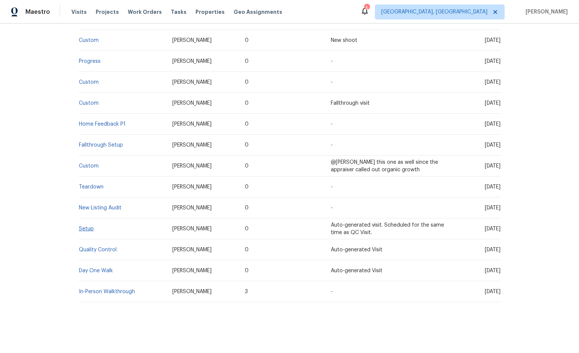 The width and height of the screenshot is (579, 353). I want to click on div: 5, so click(367, 8).